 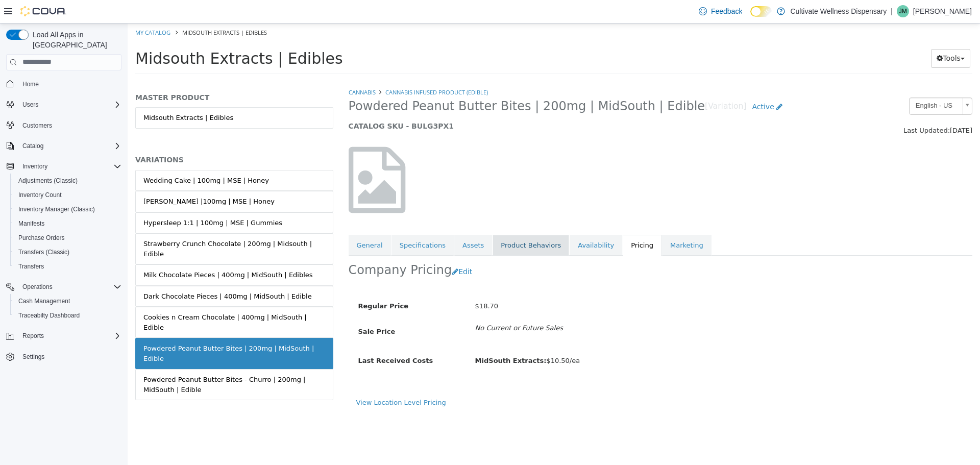 What do you see at coordinates (514, 222) in the screenshot?
I see `a: Pricing` at bounding box center [514, 222].